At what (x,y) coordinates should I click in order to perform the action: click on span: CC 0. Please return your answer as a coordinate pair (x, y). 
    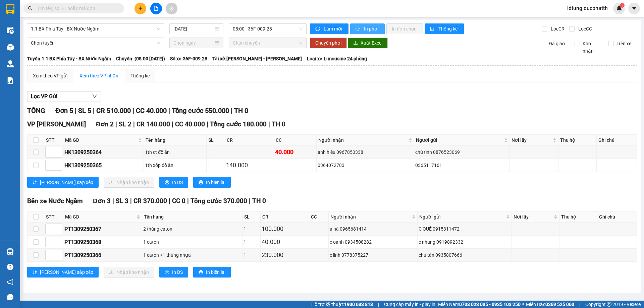
    Looking at the image, I should click on (179, 201).